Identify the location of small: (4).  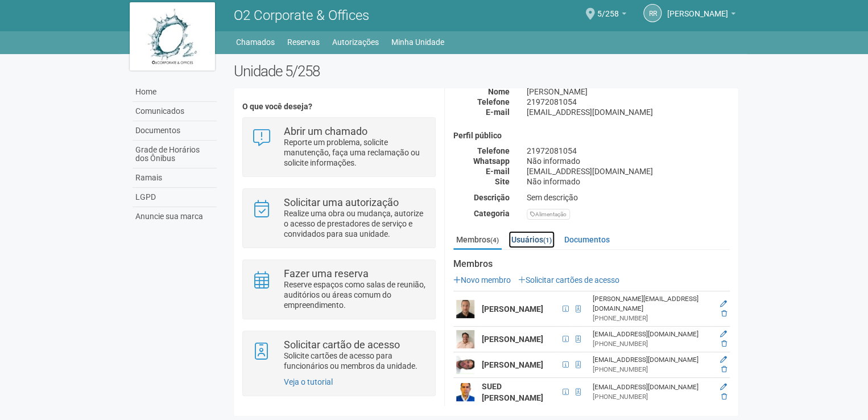
(494, 240).